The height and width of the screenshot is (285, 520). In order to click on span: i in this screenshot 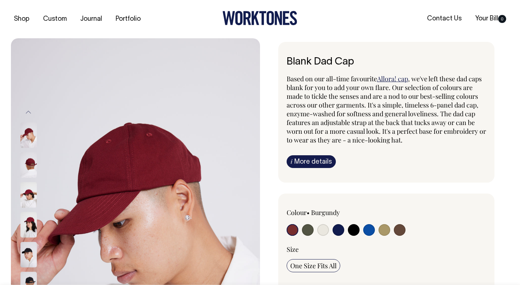, I will do `click(291, 161)`.